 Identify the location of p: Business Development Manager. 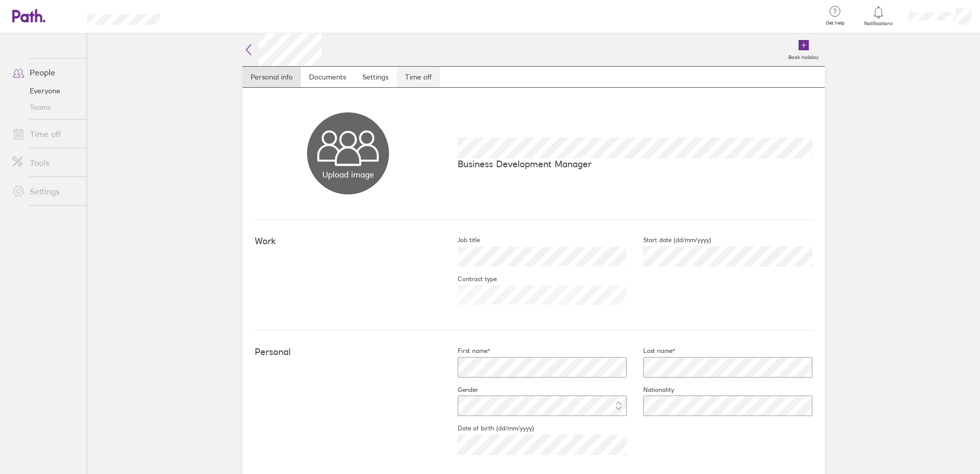
(635, 164).